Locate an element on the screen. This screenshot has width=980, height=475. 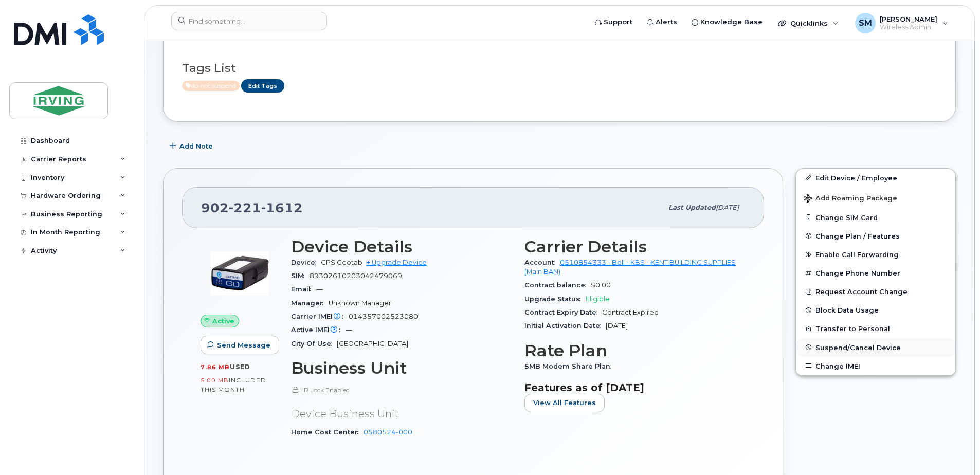
button: Request Account Change is located at coordinates (876, 291).